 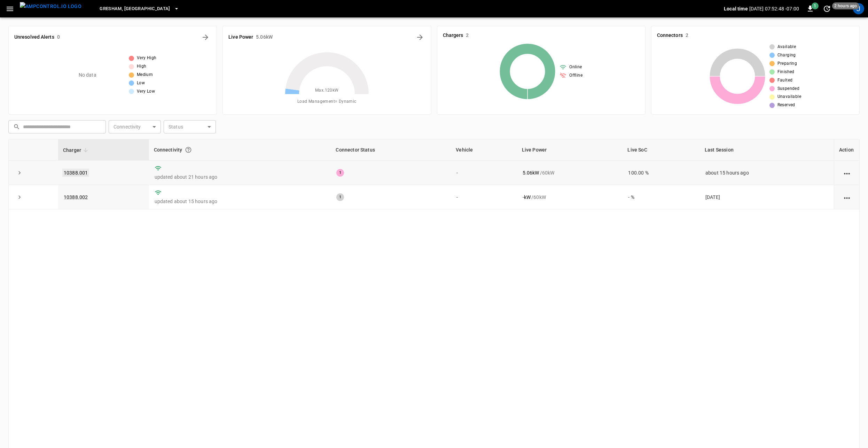 I want to click on span: 2 hours ago, so click(x=846, y=6).